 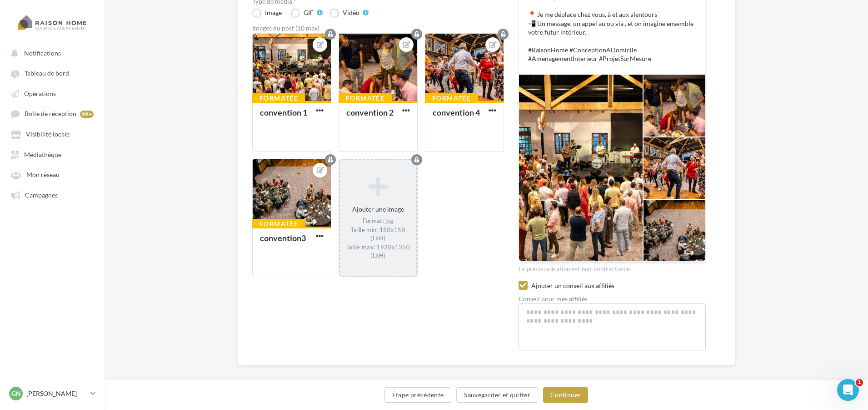 I want to click on button: Continuer, so click(x=565, y=395).